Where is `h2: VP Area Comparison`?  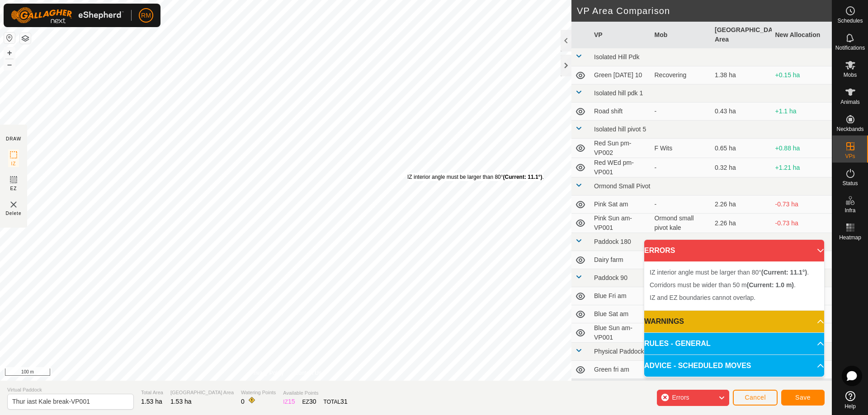
h2: VP Area Comparison is located at coordinates (704, 11).